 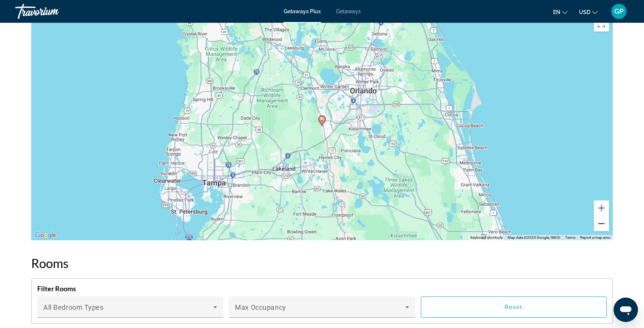 What do you see at coordinates (619, 12) in the screenshot?
I see `span: GP` at bounding box center [619, 12].